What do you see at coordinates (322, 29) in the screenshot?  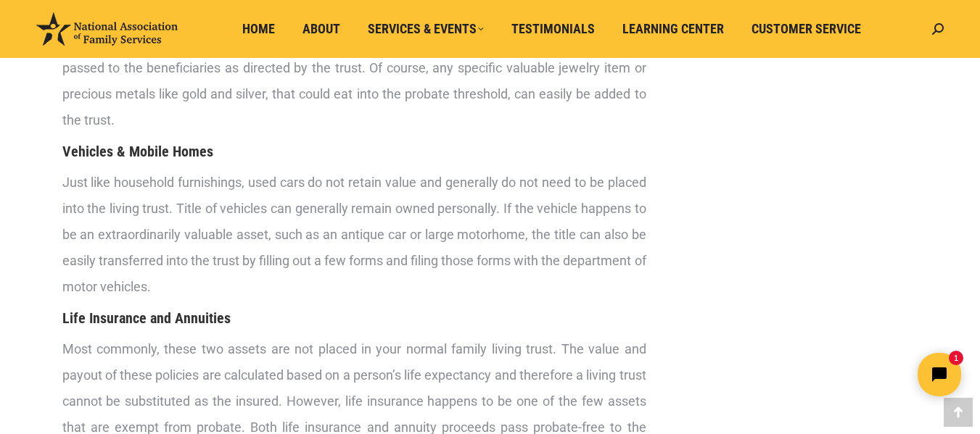 I see `a: About` at bounding box center [322, 29].